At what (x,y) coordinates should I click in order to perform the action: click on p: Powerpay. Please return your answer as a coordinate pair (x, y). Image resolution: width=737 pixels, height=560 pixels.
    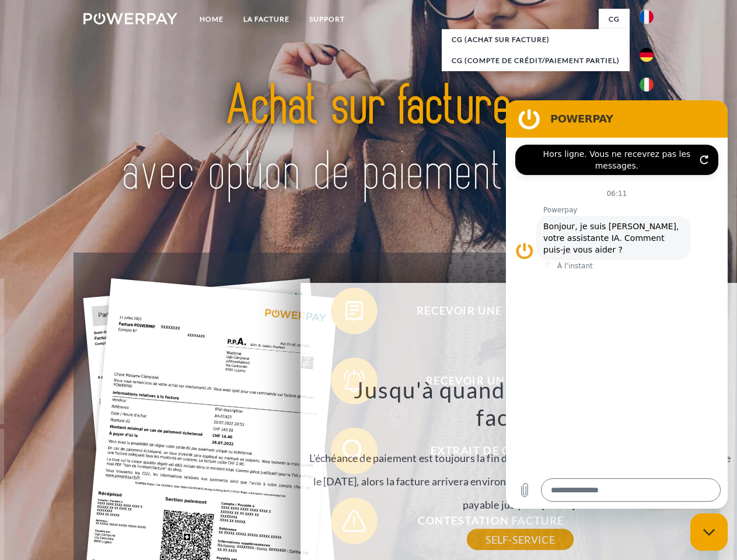
    Looking at the image, I should click on (130, 110).